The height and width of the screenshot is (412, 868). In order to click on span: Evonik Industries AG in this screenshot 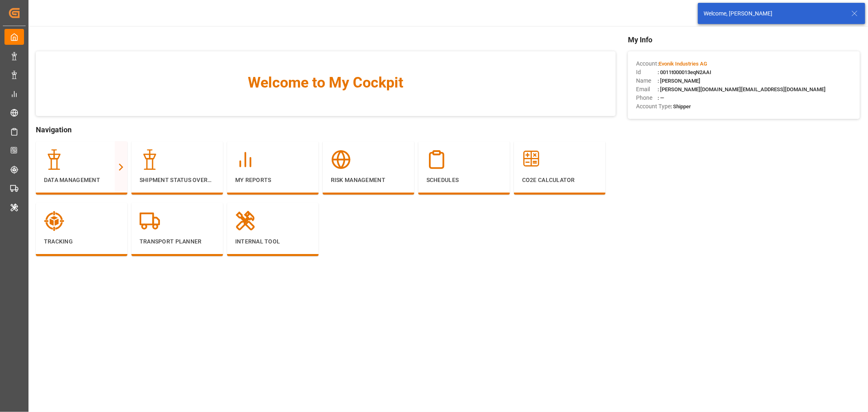, I will do `click(682, 63)`.